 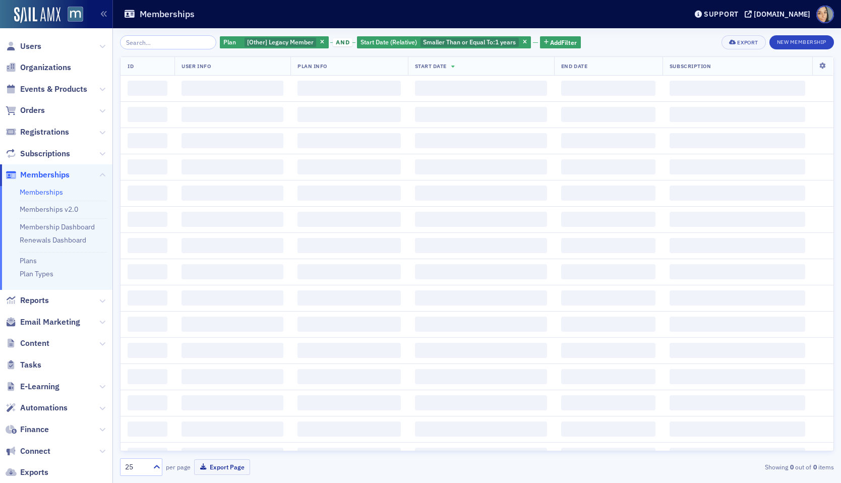 I want to click on a: Memberships, so click(x=37, y=175).